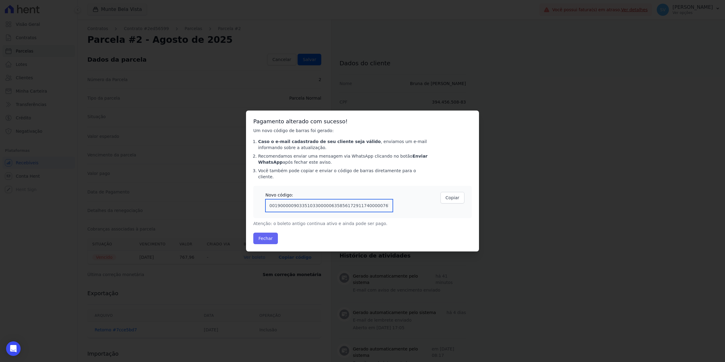  What do you see at coordinates (362, 121) in the screenshot?
I see `h3: Pagamento alterado com sucesso!` at bounding box center [362, 121].